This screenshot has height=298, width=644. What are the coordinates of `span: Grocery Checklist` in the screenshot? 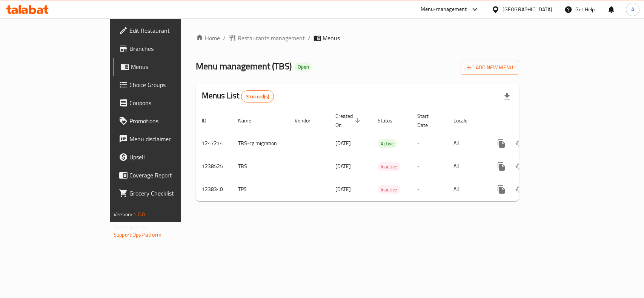 It's located at (170, 194).